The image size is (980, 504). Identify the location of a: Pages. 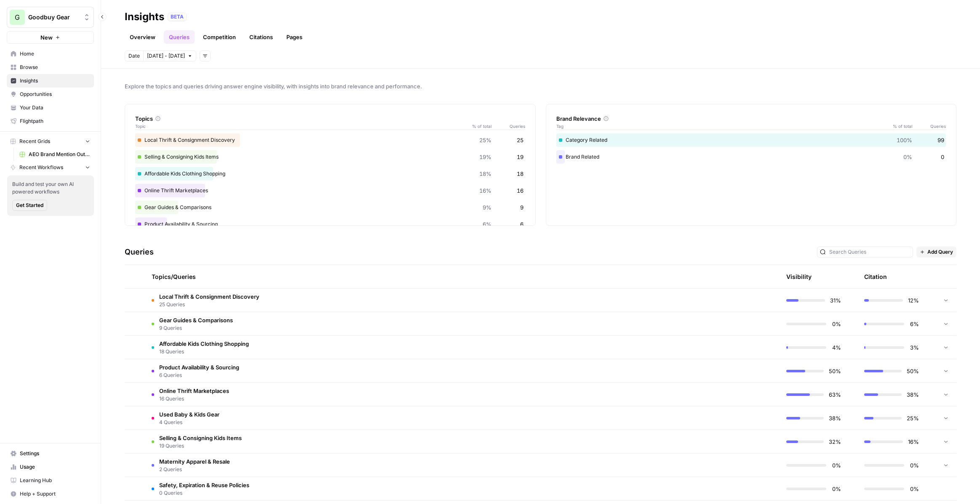
(294, 37).